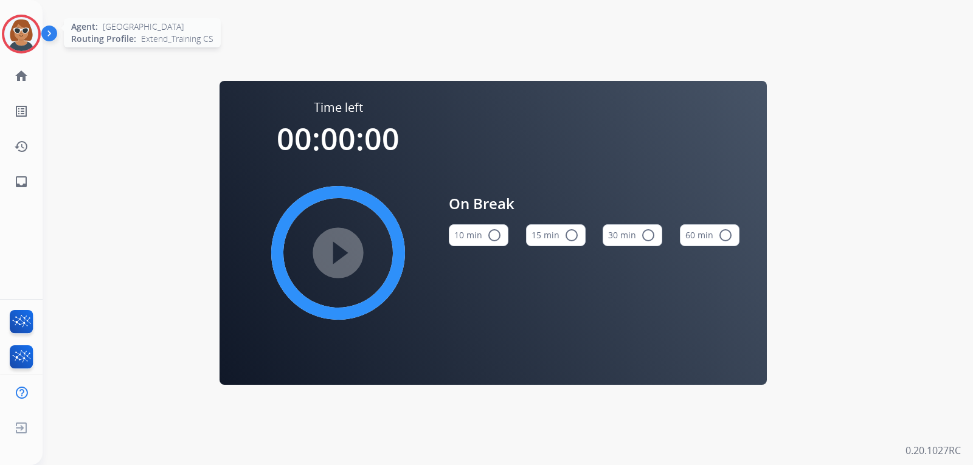 This screenshot has width=973, height=465. Describe the element at coordinates (177, 39) in the screenshot. I see `span: Extend_Training CS` at that location.